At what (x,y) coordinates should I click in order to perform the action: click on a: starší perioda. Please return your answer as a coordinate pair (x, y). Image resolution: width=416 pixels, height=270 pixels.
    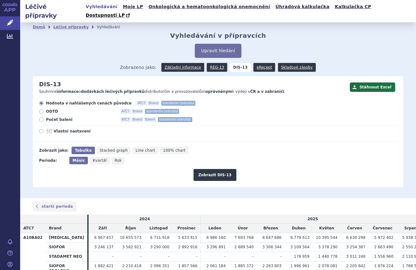
    Looking at the image, I should click on (55, 207).